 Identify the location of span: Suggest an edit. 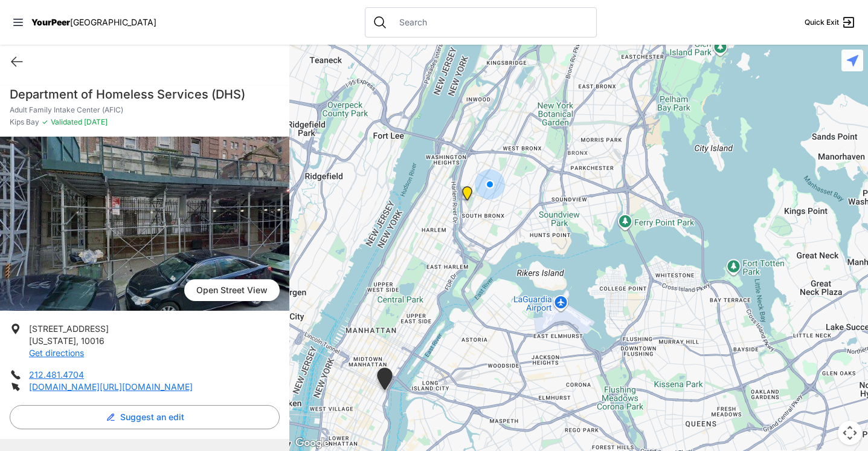
(152, 417).